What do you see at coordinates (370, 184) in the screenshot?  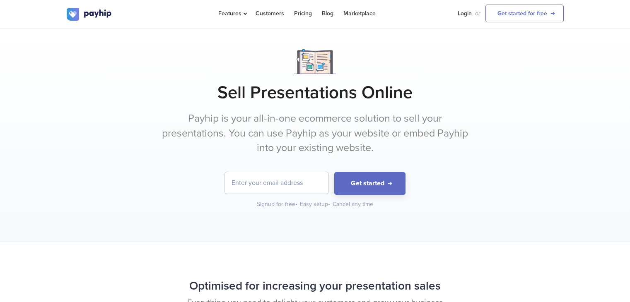 I see `button: Get started` at bounding box center [370, 184].